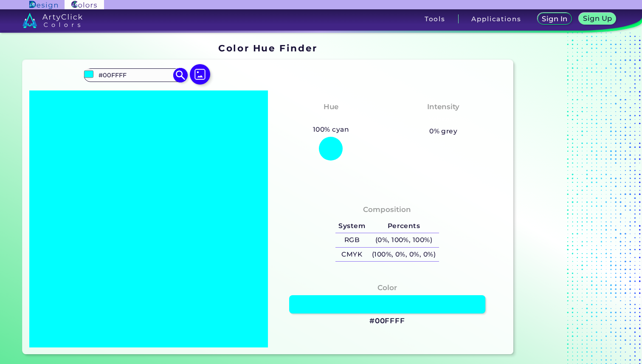 The height and width of the screenshot is (364, 642). What do you see at coordinates (181, 75) in the screenshot?
I see `img: icon search` at bounding box center [181, 75].